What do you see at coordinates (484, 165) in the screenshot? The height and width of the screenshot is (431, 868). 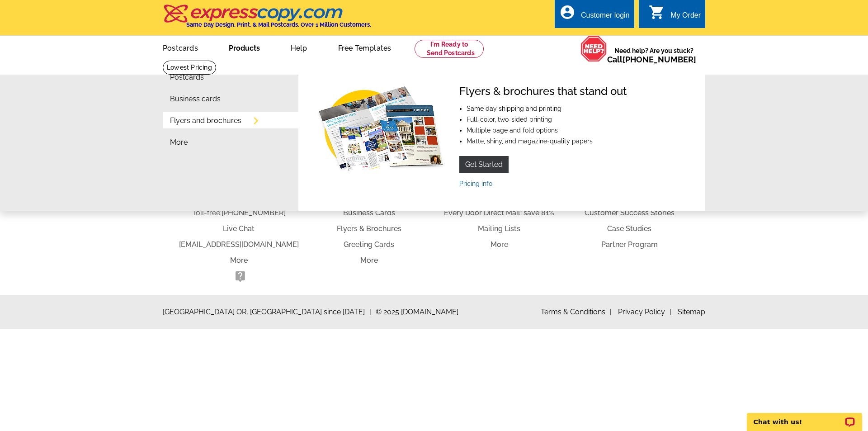 I see `a: Get Started` at bounding box center [484, 165].